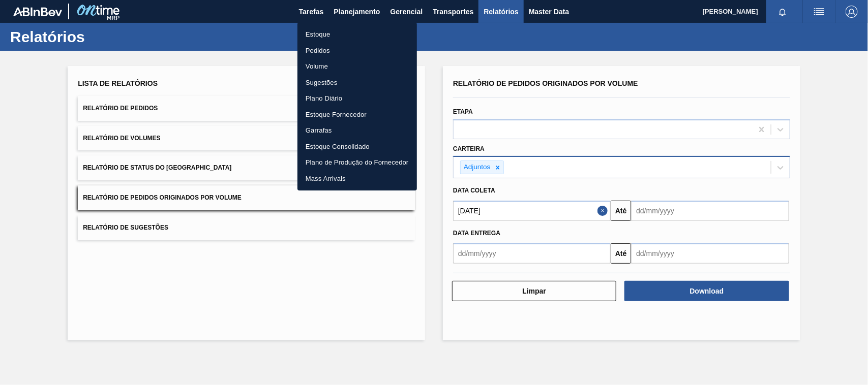  I want to click on li: Estoque Fornecedor, so click(357, 115).